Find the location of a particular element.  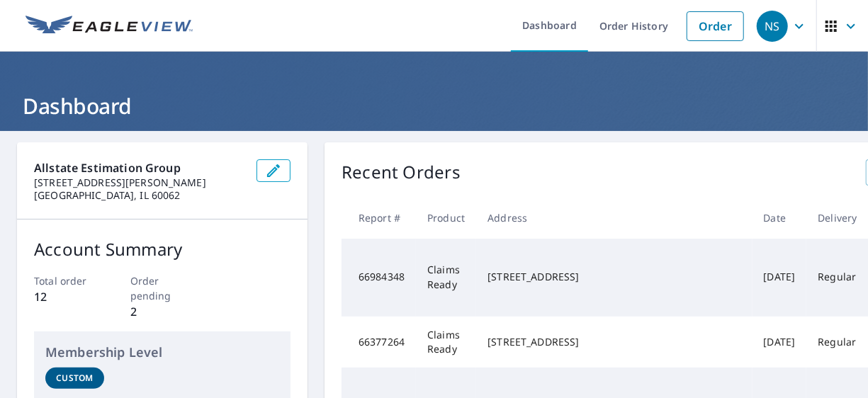

p: 2 is located at coordinates (162, 312).